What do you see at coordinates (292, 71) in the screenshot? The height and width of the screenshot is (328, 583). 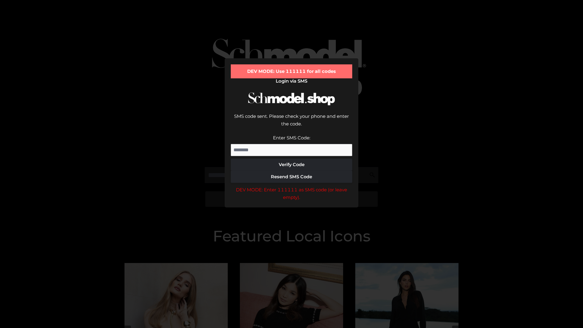 I see `div: DEV MODE: Use 111111 for all codes` at bounding box center [292, 71].